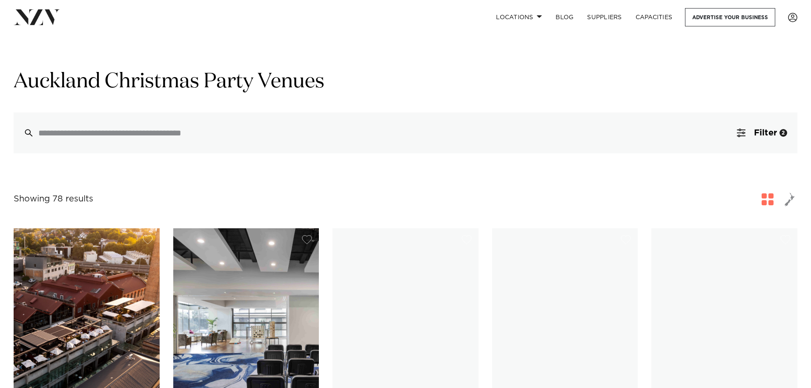  What do you see at coordinates (37, 17) in the screenshot?
I see `img: nzv-logo.png` at bounding box center [37, 17].